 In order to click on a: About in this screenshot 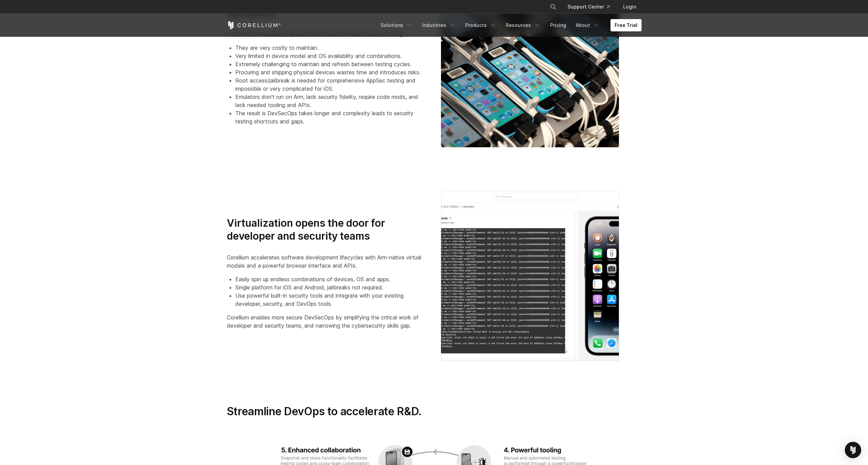, I will do `click(587, 25)`.